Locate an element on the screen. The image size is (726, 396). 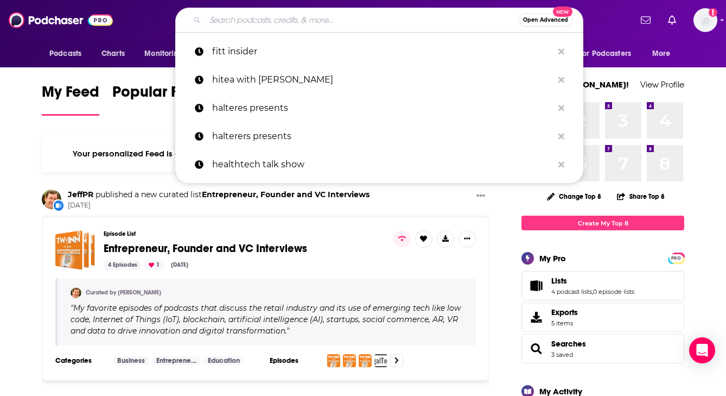
a: 4 podcast lists is located at coordinates (572, 291).